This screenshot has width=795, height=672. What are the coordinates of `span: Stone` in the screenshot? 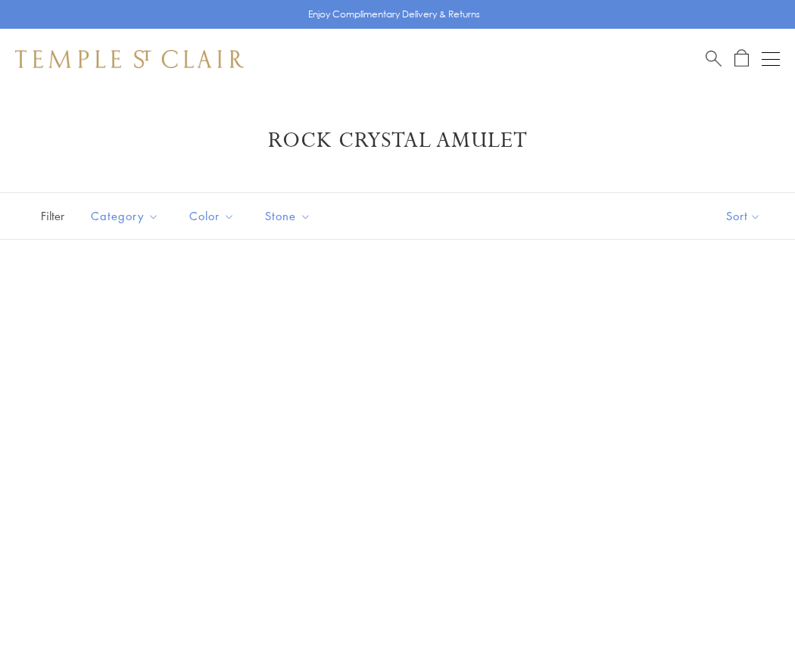 It's located at (290, 216).